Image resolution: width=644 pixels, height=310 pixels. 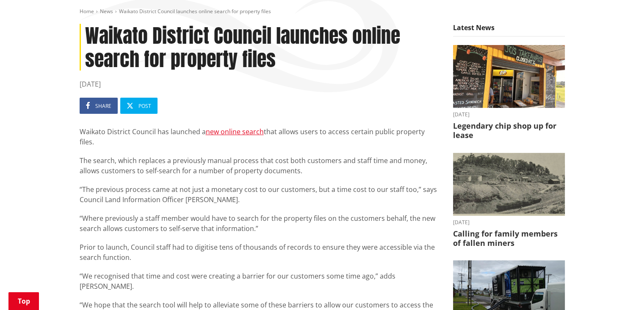 What do you see at coordinates (107, 11) in the screenshot?
I see `a: News` at bounding box center [107, 11].